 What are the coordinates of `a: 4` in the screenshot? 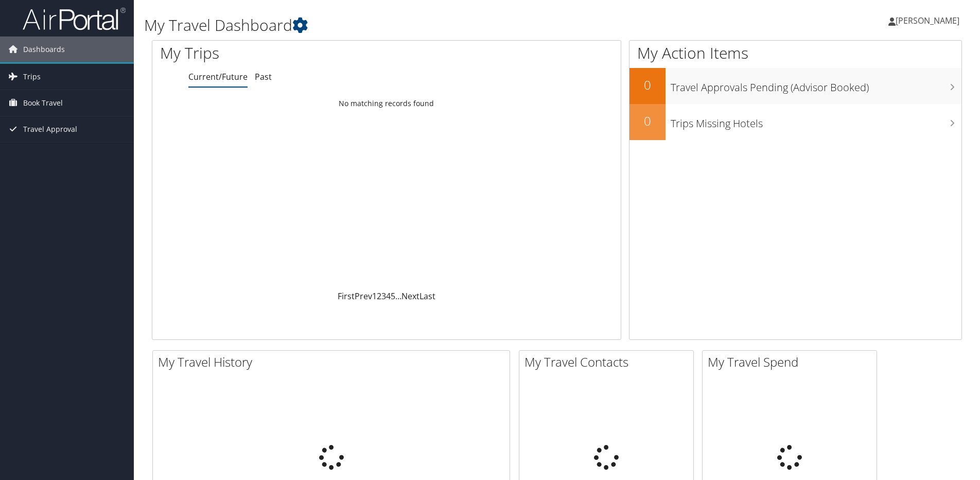 It's located at (388, 296).